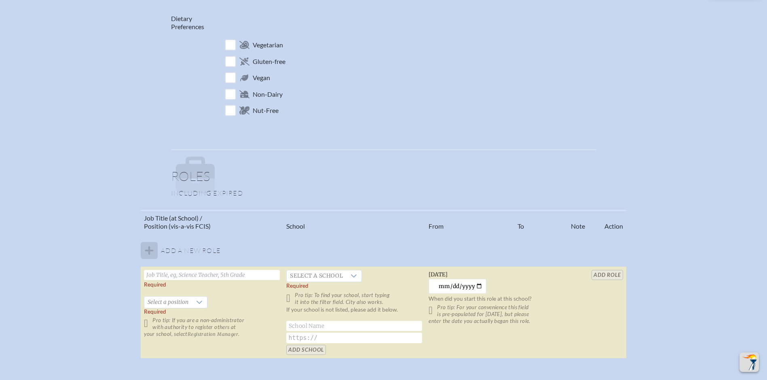  Describe the element at coordinates (470, 222) in the screenshot. I see `th: From` at that location.